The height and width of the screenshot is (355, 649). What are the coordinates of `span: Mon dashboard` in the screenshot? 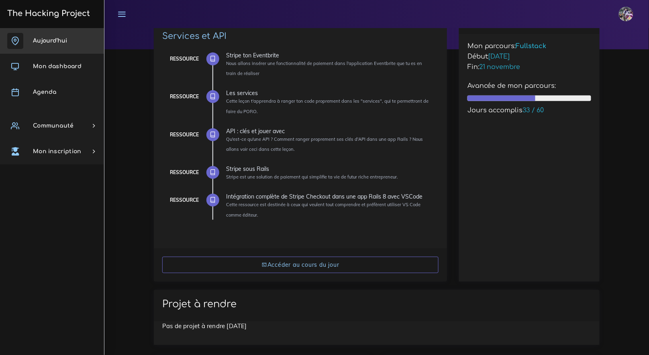 It's located at (57, 66).